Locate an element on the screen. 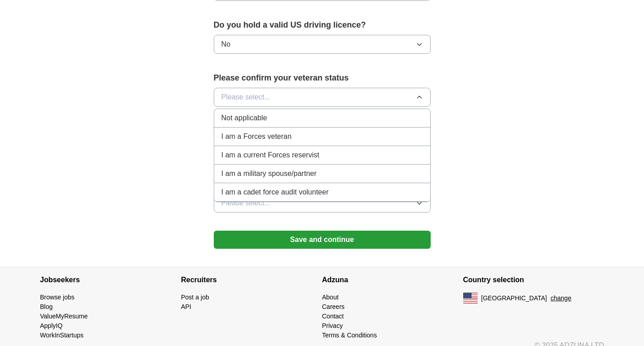  a: WorkInStartups is located at coordinates (62, 335).